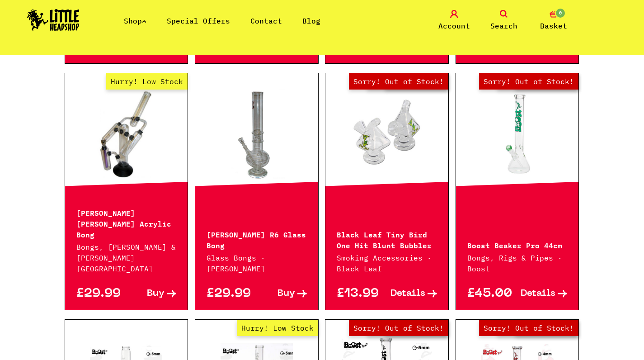 This screenshot has height=360, width=644. Describe the element at coordinates (454, 26) in the screenshot. I see `span: Account` at that location.